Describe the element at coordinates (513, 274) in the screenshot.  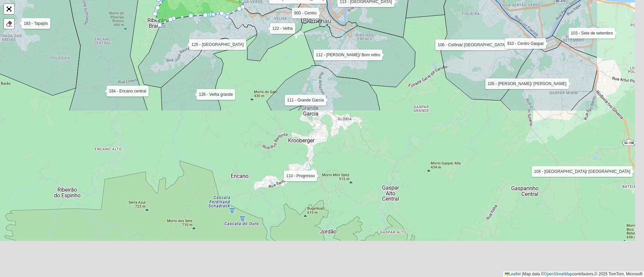
I see `a: Leaflet` at that location.